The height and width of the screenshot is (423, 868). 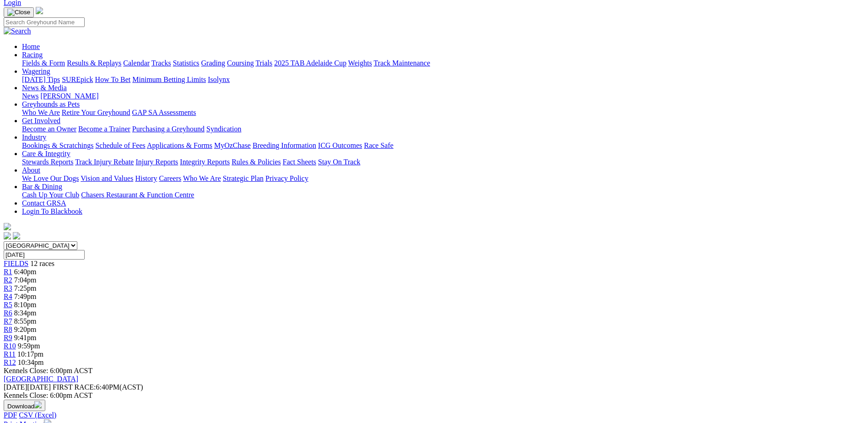 I want to click on span: 9:41pm, so click(x=25, y=338).